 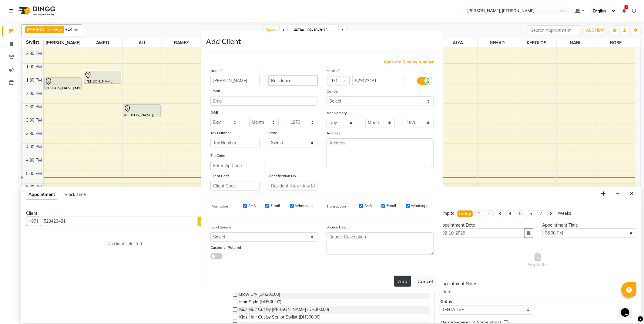 What do you see at coordinates (221, 133) in the screenshot?
I see `label: Tax Number` at bounding box center [221, 133].